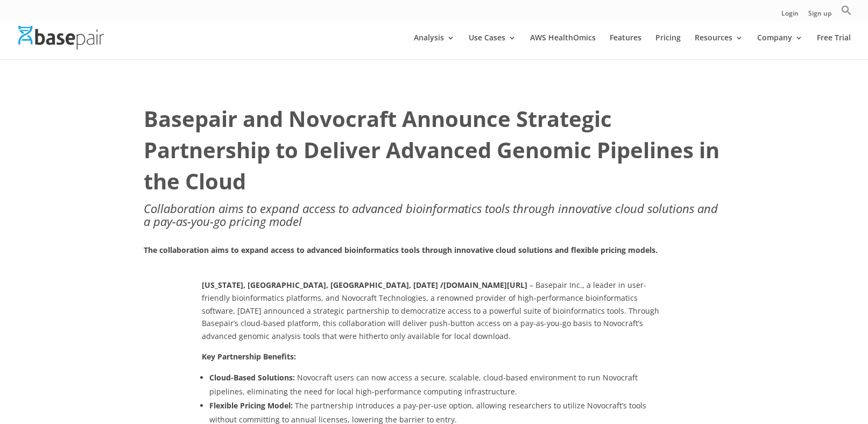  Describe the element at coordinates (434, 314) in the screenshot. I see `p: – Basepair Inc., a leader in user-friendly bioinformatics platforms, and Novocraft Technologies, ...` at that location.